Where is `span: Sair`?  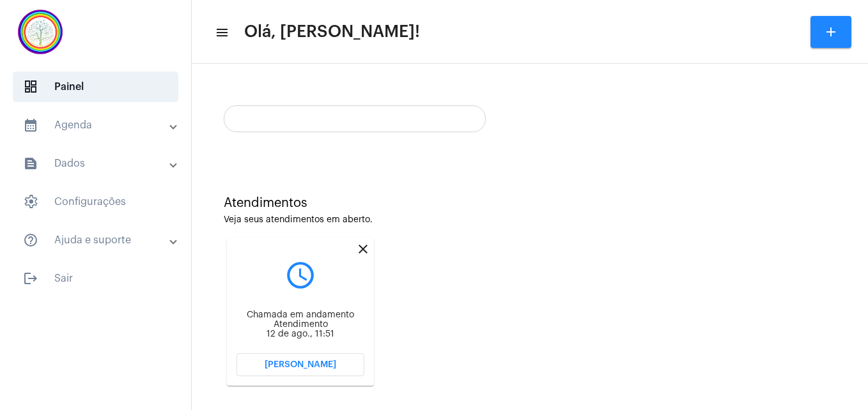 span: Sair is located at coordinates (95, 278).